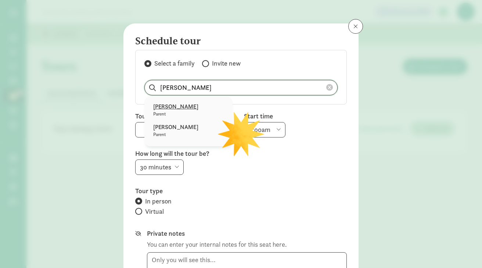 This screenshot has width=482, height=268. I want to click on div: You can enter your internal notes for this seat here., so click(217, 245).